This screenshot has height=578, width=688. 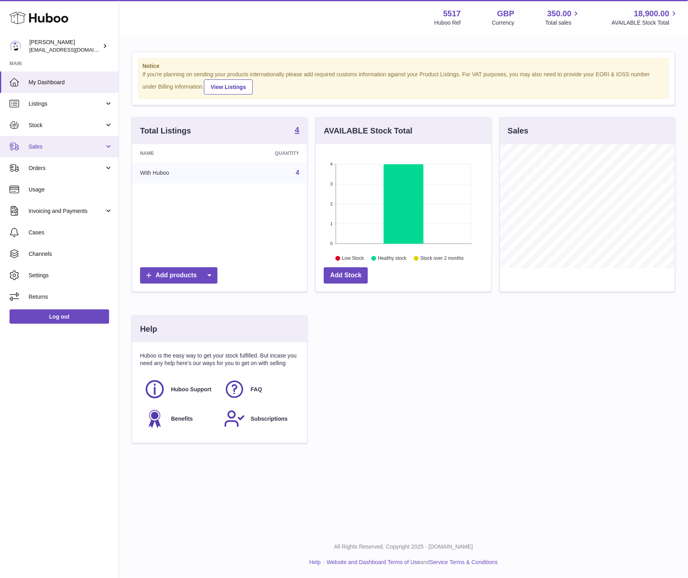 What do you see at coordinates (15, 46) in the screenshot?
I see `img: alessiavanzwolle@hotmail.com` at bounding box center [15, 46].